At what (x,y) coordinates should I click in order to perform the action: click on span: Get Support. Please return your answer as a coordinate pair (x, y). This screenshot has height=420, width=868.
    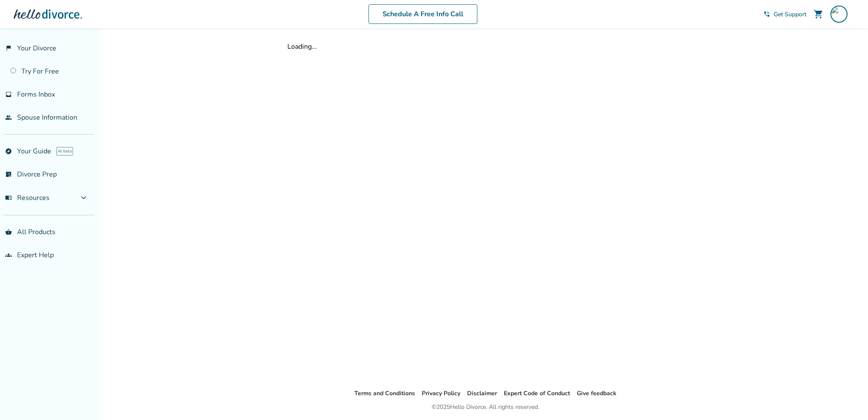
    Looking at the image, I should click on (790, 14).